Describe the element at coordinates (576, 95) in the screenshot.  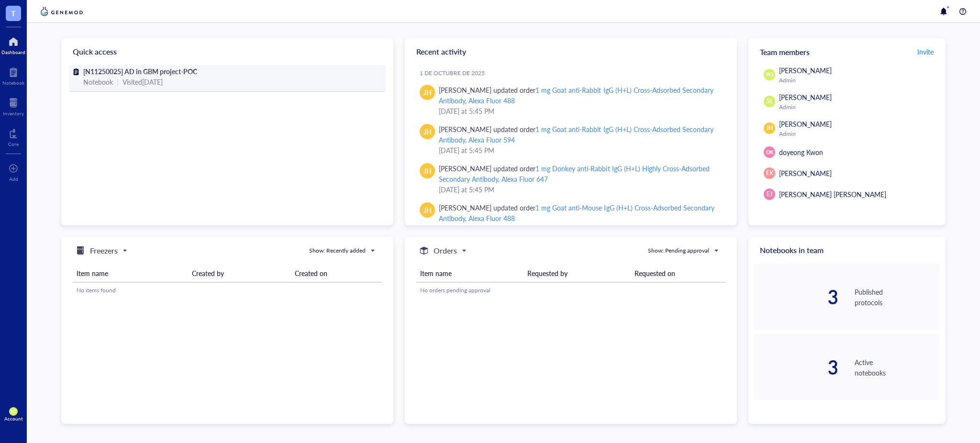
I see `div: 1 mg Goat anti-Rabbit IgG (H+L) Cross-Adsorbed Secondary Antibody, Alexa Fluor 488` at that location.